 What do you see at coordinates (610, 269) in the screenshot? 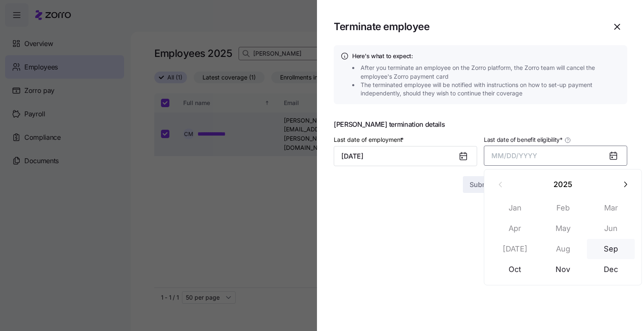
I see `button: Dec` at bounding box center [610, 269].